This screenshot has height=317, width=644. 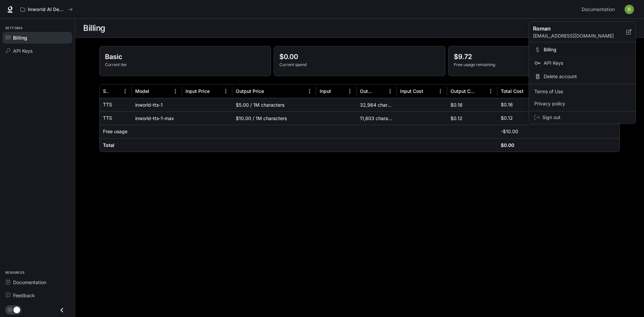 I want to click on p: Roman, so click(x=575, y=28).